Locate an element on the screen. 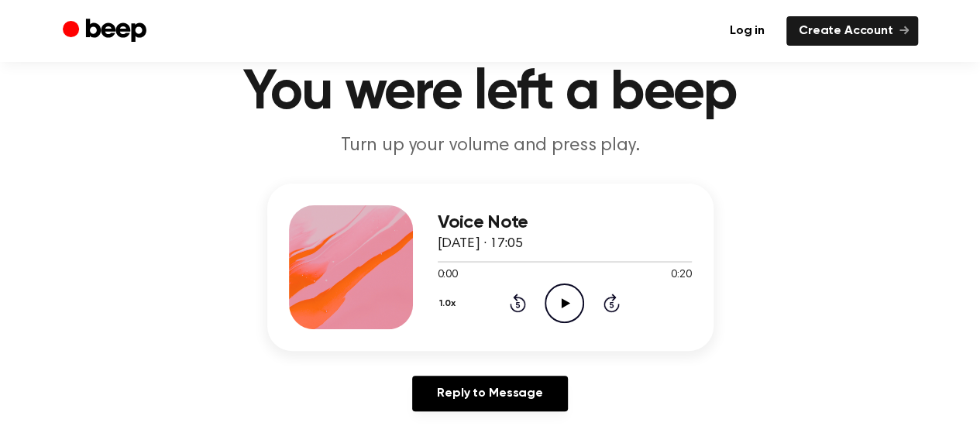  p: Turn up your volume and press play. is located at coordinates (490, 146).